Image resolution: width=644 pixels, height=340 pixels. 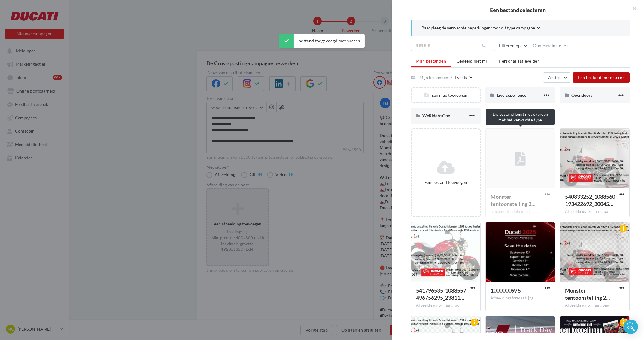 I want to click on span: 540833252_1088560193422692_3004588585841681940_n, so click(x=590, y=200).